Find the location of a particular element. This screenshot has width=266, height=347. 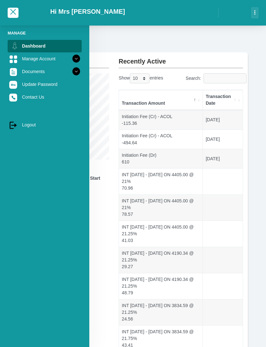

select: Showentries is located at coordinates (140, 78).